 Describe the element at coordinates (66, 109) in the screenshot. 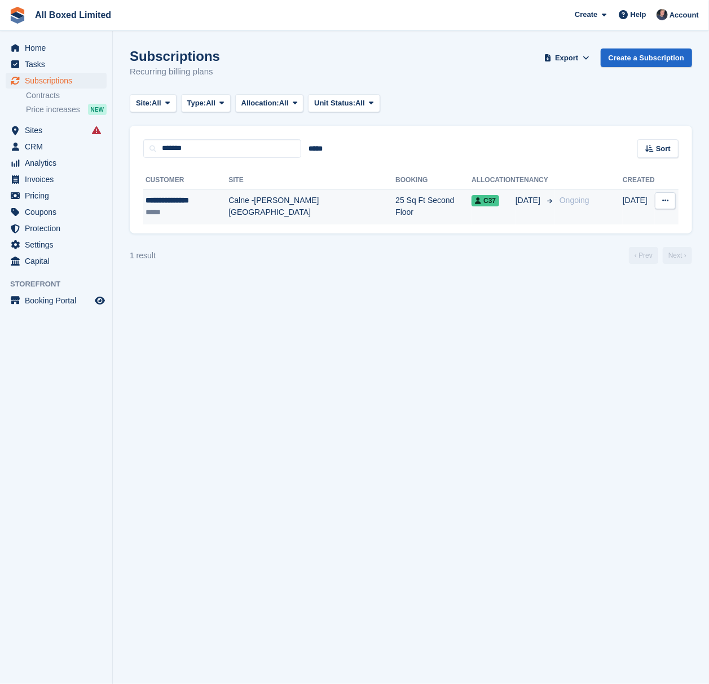

I see `a: Price increases NEW` at that location.